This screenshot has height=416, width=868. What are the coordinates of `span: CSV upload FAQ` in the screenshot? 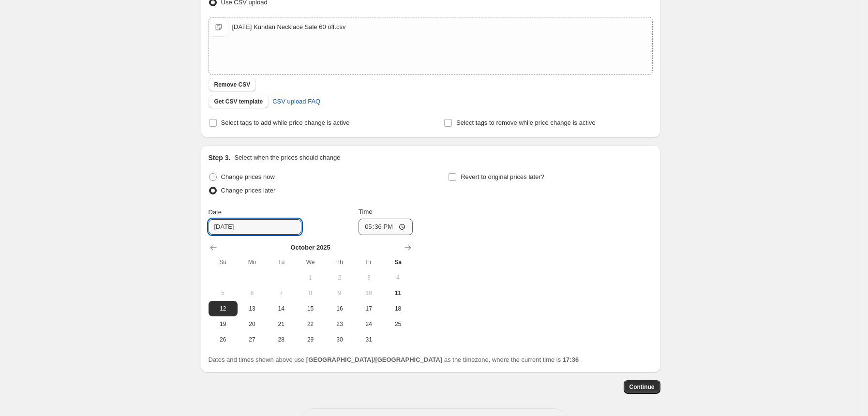 It's located at (296, 101).